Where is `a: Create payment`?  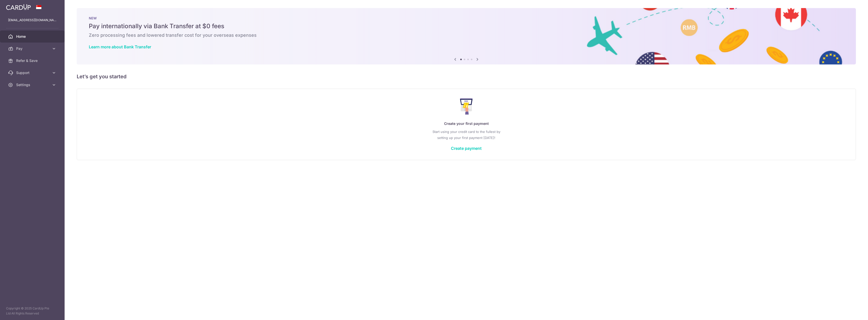 a: Create payment is located at coordinates (466, 148).